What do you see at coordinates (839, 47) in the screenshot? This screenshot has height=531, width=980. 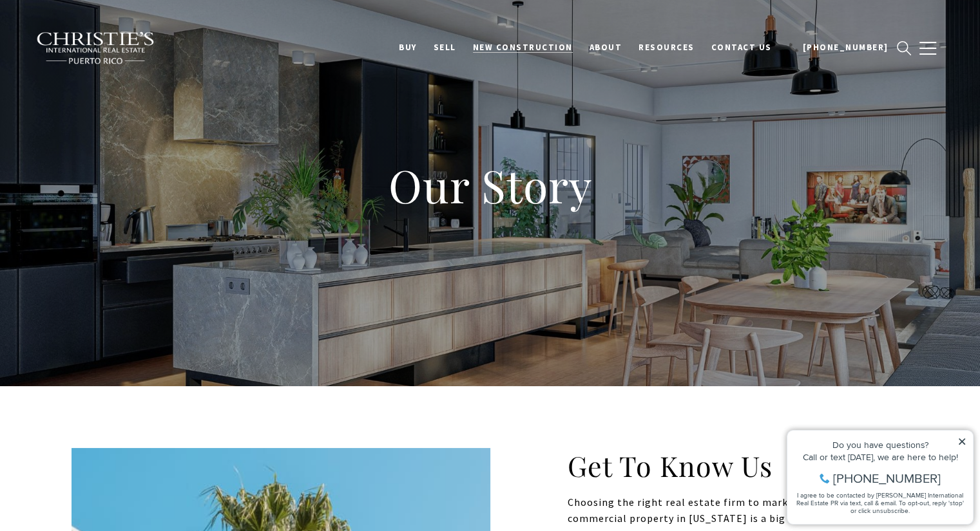 I see `a: call +19392204790` at bounding box center [839, 47].